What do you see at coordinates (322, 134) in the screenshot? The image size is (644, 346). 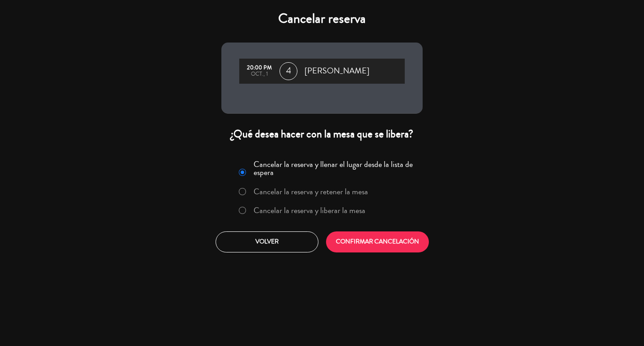 I see `div: ¿Qué desea hacer con la mesa que se libera?` at bounding box center [322, 134].